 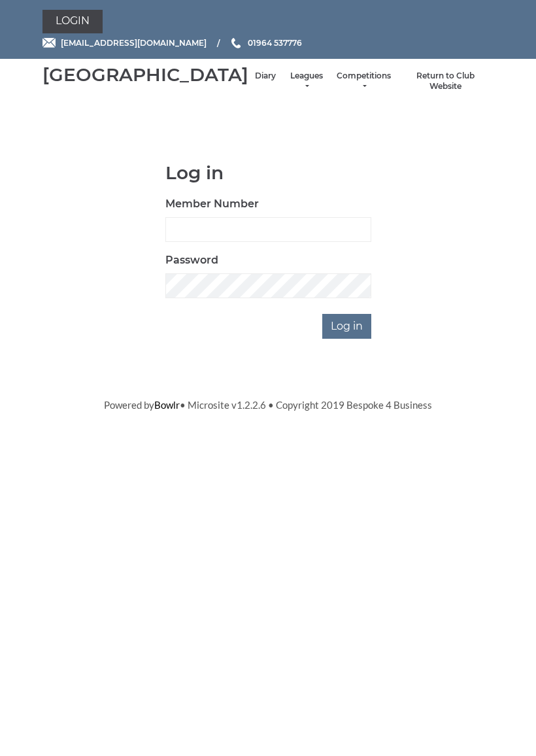 I want to click on a: Bowlr, so click(x=167, y=405).